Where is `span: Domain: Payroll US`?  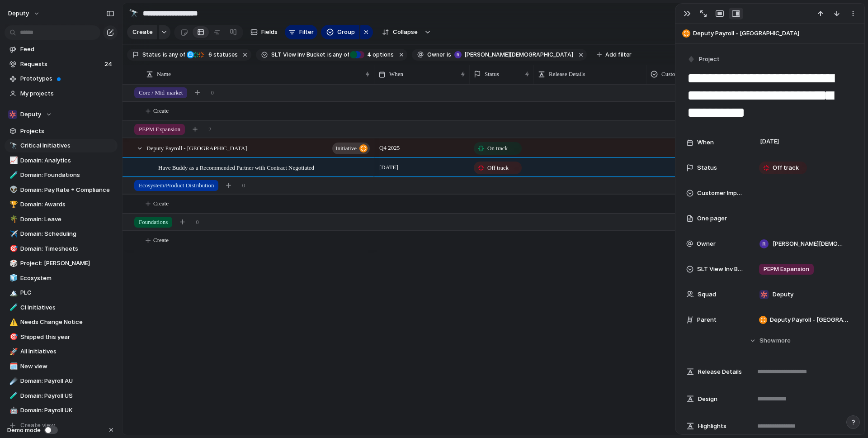 span: Domain: Payroll US is located at coordinates (67, 396).